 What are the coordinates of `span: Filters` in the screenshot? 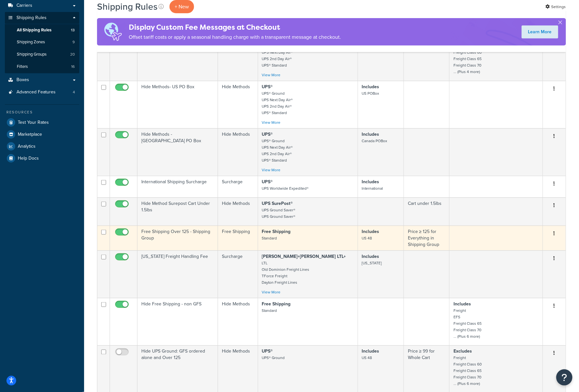 It's located at (22, 67).